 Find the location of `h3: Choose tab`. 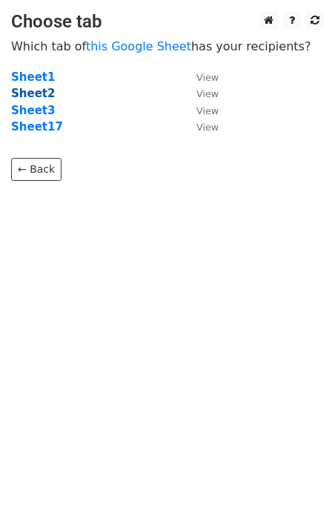

h3: Choose tab is located at coordinates (168, 22).